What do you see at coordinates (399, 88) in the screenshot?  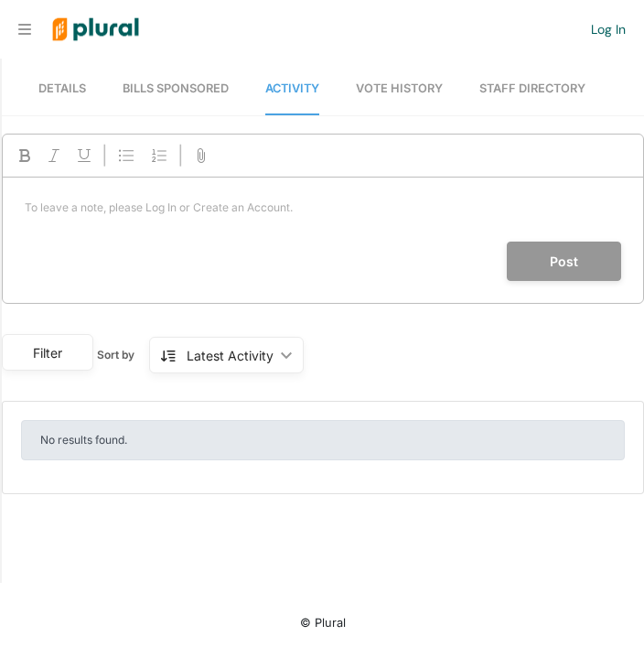 I see `span: Vote History` at bounding box center [399, 88].